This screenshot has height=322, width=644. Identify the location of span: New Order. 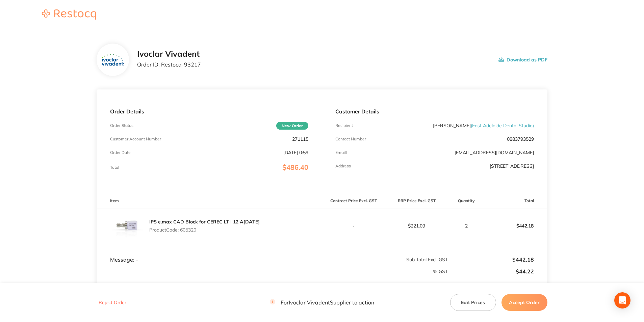
(292, 126).